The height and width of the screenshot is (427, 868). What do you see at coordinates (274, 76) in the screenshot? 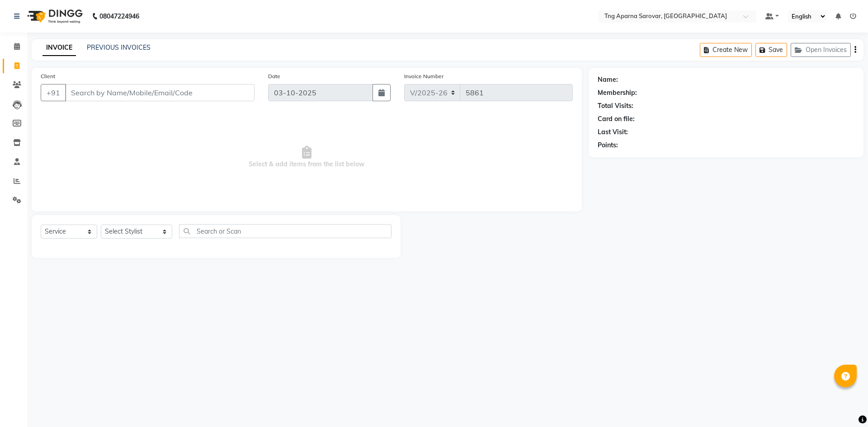
I see `label: Date` at bounding box center [274, 76].